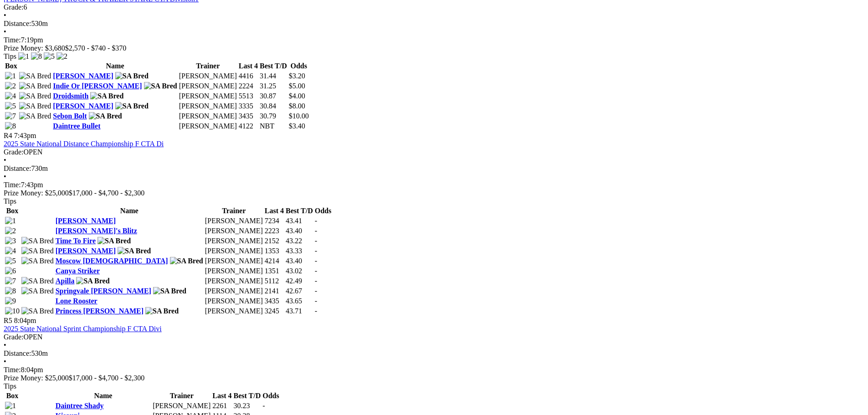 This screenshot has width=868, height=415. I want to click on td: 30.23, so click(247, 406).